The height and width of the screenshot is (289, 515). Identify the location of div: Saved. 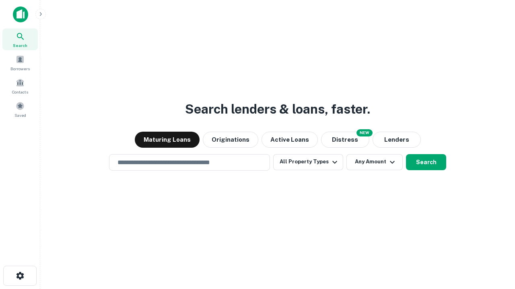
(20, 109).